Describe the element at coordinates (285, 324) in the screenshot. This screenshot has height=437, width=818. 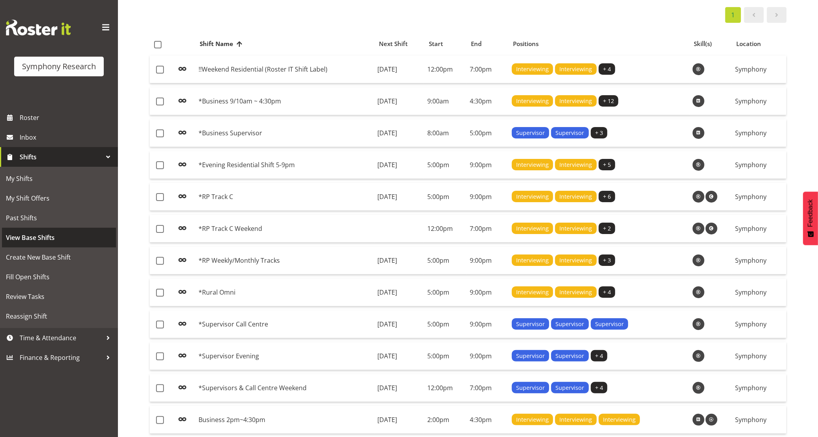
I see `td: *Supervisor Call Centre` at that location.